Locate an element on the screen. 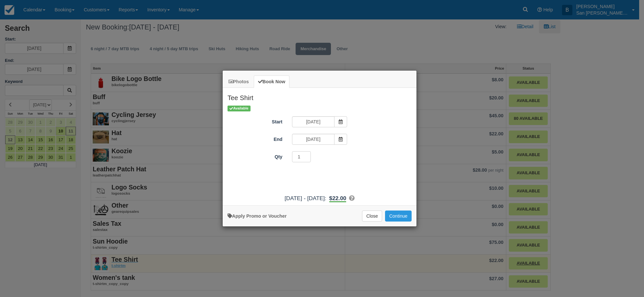 The width and height of the screenshot is (644, 297). label: End is located at coordinates (254, 138).